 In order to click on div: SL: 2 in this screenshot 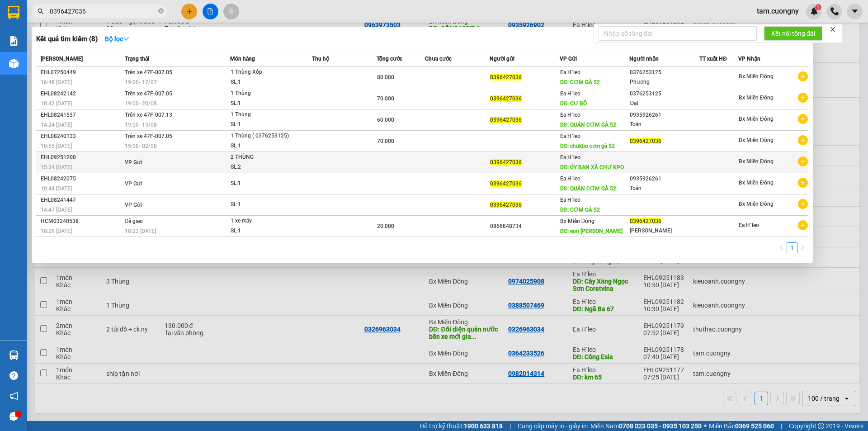, I will do `click(264, 167)`.